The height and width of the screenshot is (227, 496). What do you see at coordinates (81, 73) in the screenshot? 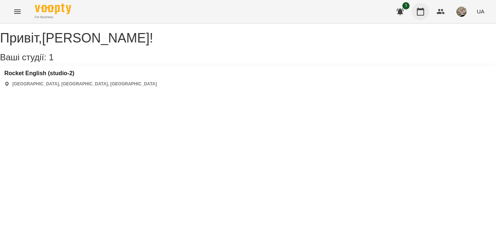
I see `a: Rocket English (studio-2)` at bounding box center [81, 73].